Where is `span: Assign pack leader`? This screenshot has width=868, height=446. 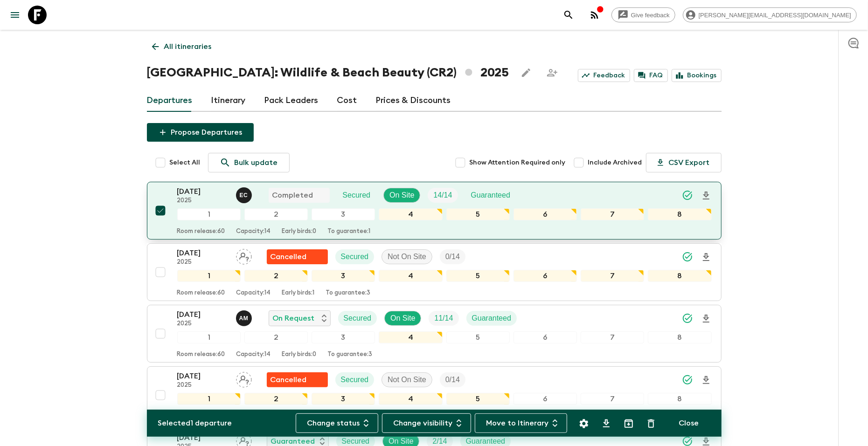
span: Assign pack leader is located at coordinates (244, 255).